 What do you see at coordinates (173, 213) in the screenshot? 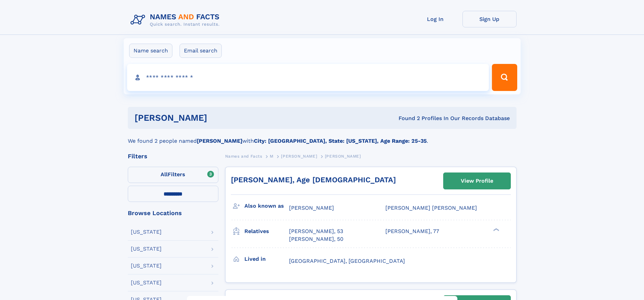
I see `div: Browse Locations` at bounding box center [173, 213].